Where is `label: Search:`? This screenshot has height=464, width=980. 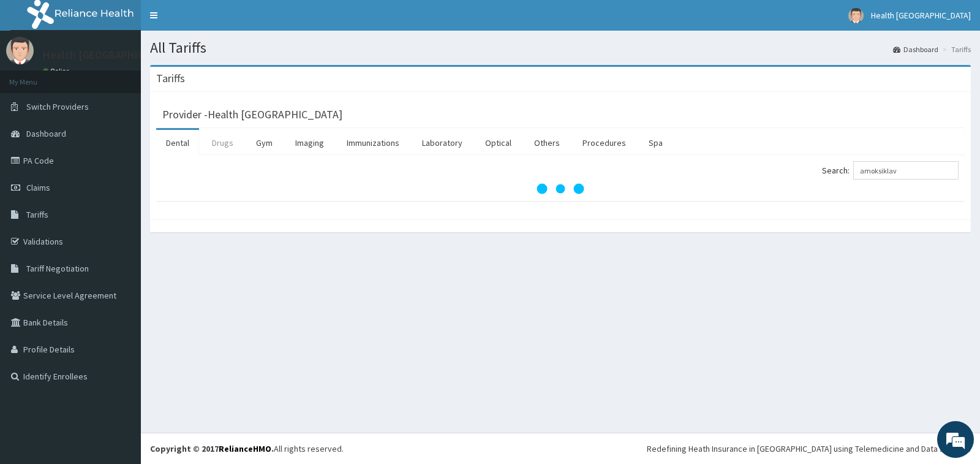 label: Search: is located at coordinates (890, 171).